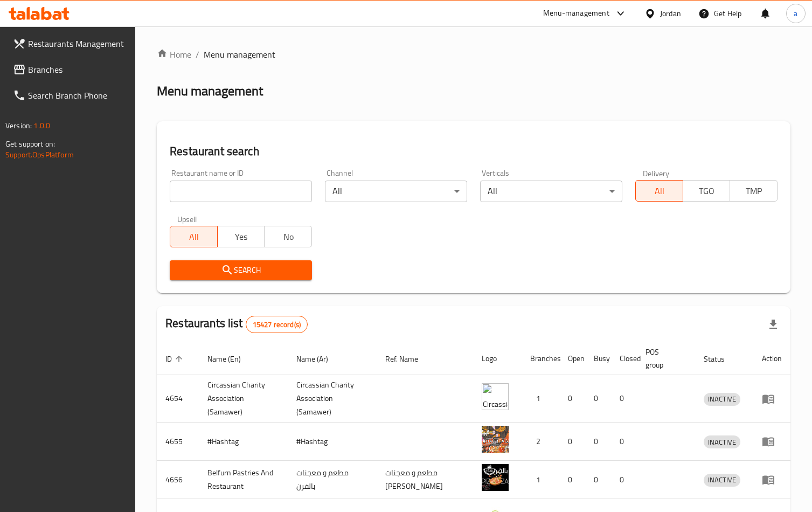 The height and width of the screenshot is (512, 812). Describe the element at coordinates (473, 151) in the screenshot. I see `h2: Restaurant search` at that location.